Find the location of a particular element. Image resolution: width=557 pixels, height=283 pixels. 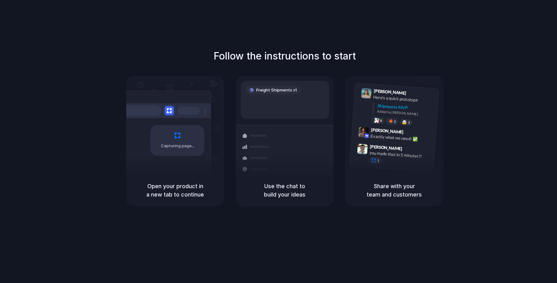

span: 1 is located at coordinates (378, 160).